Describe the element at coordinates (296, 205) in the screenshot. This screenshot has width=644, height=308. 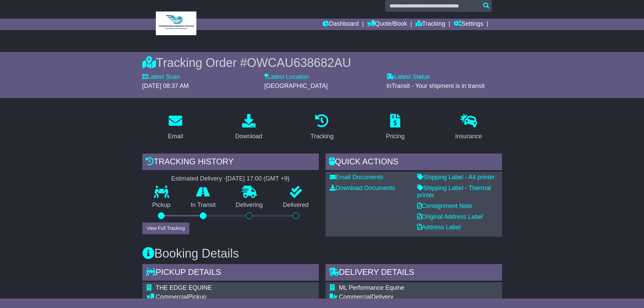
I see `p: Delivered` at that location.